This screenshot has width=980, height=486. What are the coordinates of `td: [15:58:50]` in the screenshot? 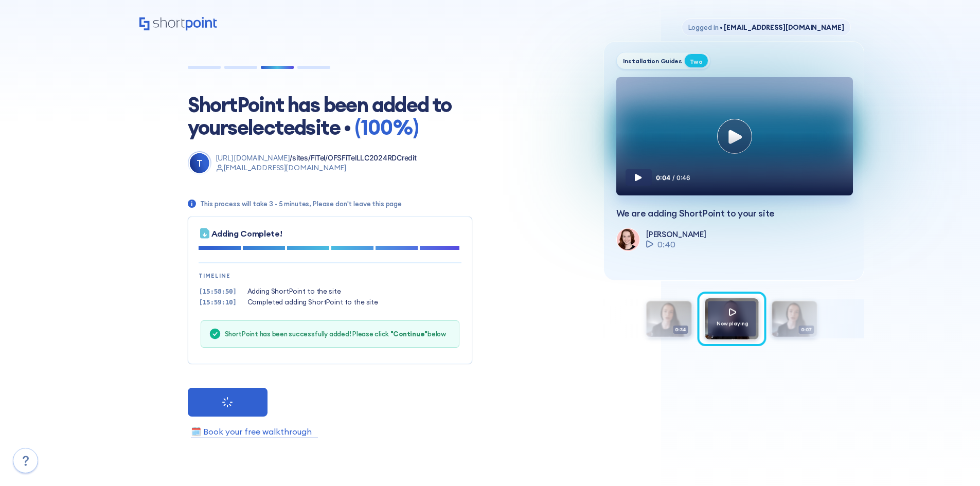 It's located at (218, 292).